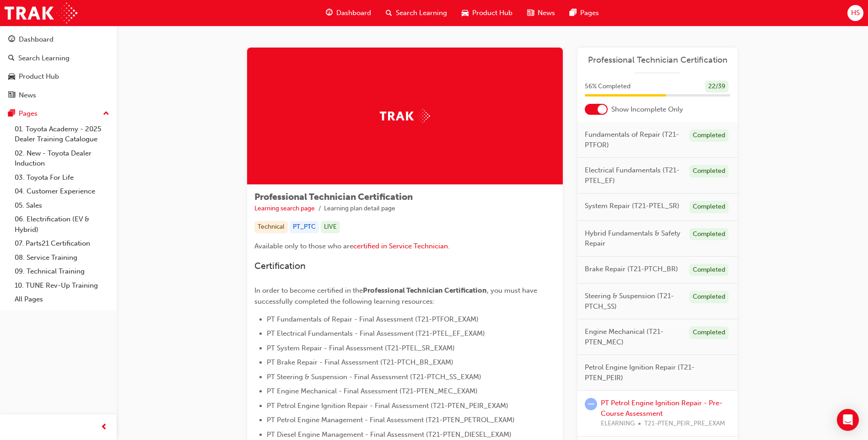  What do you see at coordinates (633, 337) in the screenshot?
I see `span: Engine Mechanical (T21-PTEN_MEC)` at bounding box center [633, 337].